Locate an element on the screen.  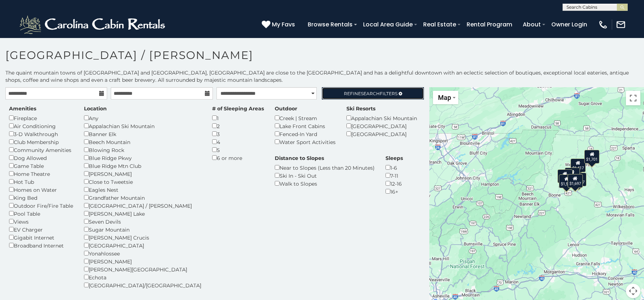
img: phone-regular-white.png is located at coordinates (603, 25).